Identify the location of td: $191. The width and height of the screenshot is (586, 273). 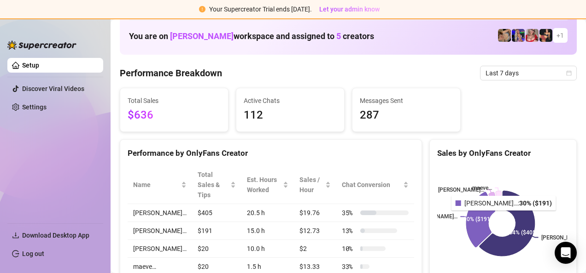
(216, 231).